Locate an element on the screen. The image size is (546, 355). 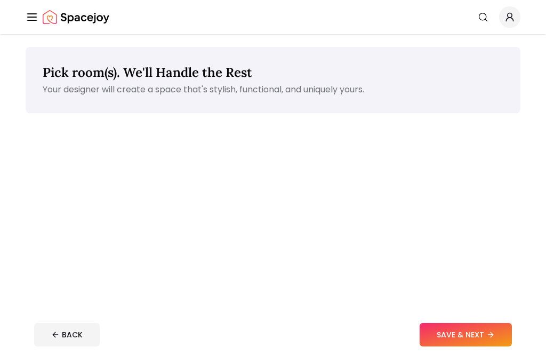
img: Spacejoy Logo is located at coordinates (76, 17).